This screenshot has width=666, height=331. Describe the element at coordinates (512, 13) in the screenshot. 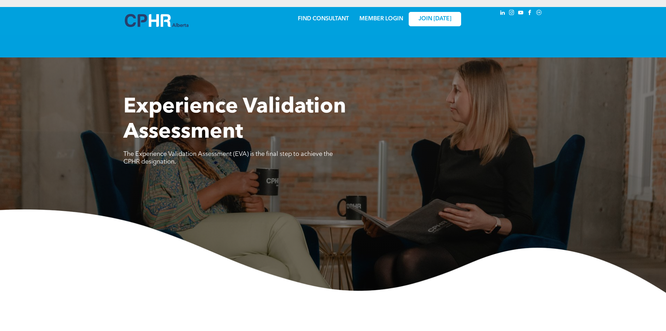

I see `a: instagram` at that location.